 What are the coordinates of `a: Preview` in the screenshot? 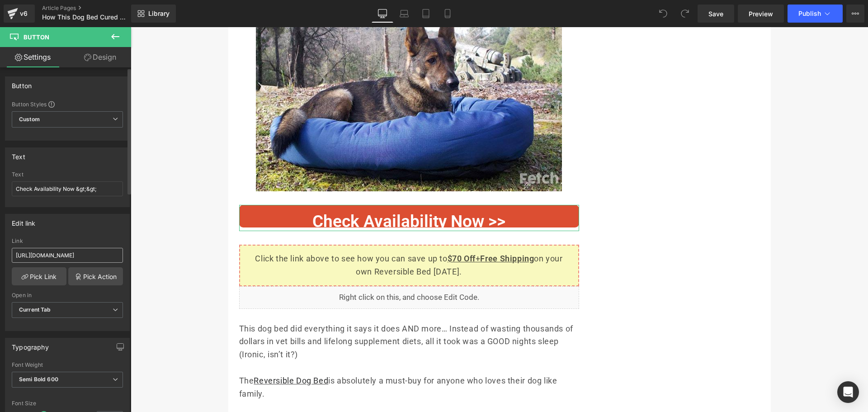 It's located at (761, 14).